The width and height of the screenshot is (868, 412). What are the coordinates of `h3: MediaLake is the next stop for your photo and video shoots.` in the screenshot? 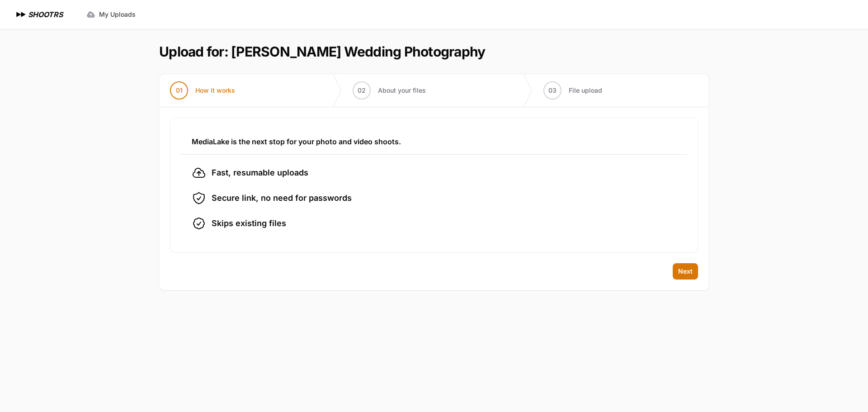 It's located at (434, 142).